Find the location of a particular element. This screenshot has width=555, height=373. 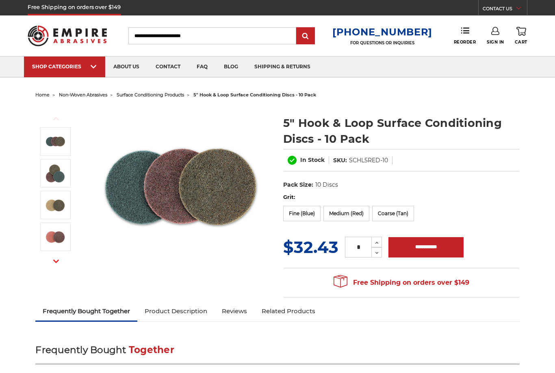

span: Cart is located at coordinates (521, 42).